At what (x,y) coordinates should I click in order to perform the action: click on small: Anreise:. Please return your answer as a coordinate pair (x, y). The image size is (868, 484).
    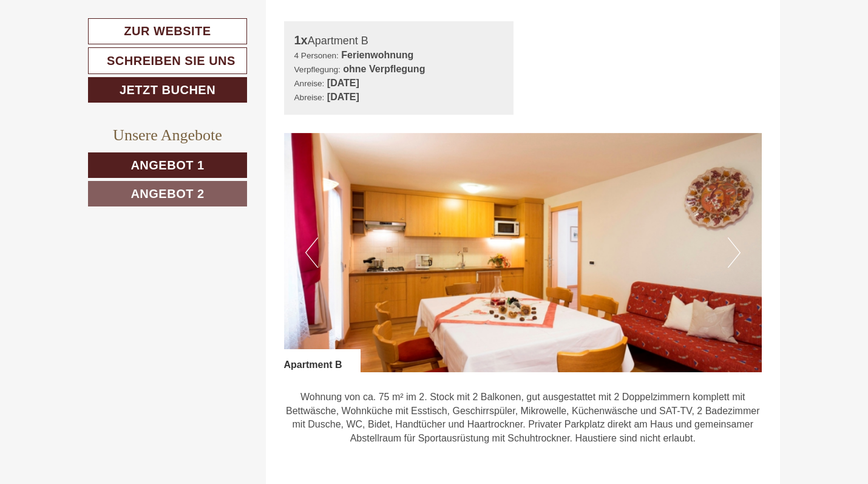
    Looking at the image, I should click on (310, 83).